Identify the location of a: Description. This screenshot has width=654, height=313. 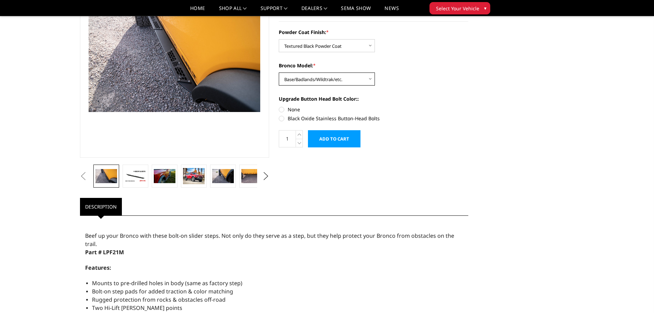
(101, 206).